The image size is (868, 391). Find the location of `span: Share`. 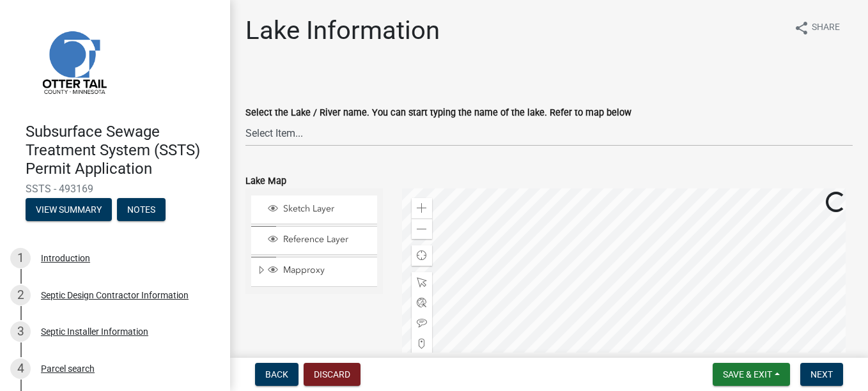

span: Share is located at coordinates (826, 28).